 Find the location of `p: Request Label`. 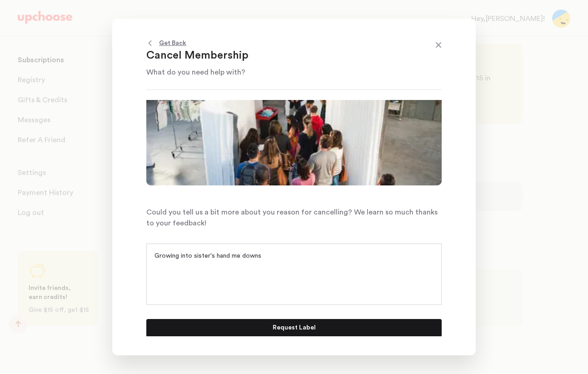

p: Request Label is located at coordinates (294, 328).